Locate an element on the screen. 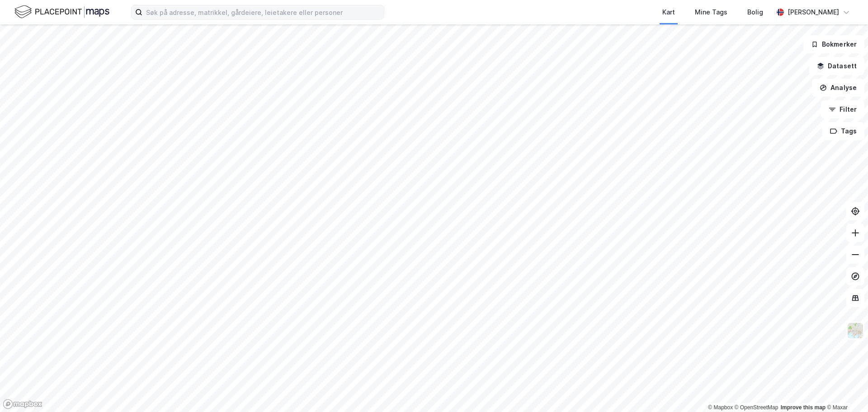 The height and width of the screenshot is (412, 868). div: Kart is located at coordinates (668, 12).